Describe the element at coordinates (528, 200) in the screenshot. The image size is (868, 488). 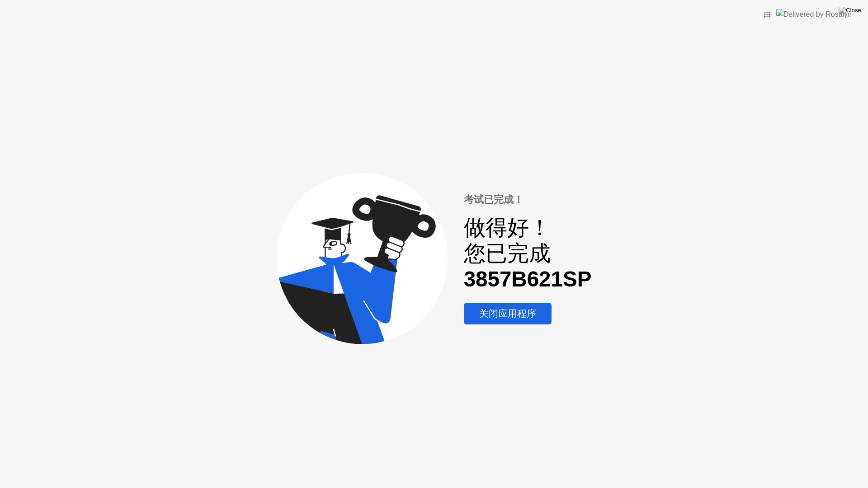
I see `div: 考试已完成！` at that location.